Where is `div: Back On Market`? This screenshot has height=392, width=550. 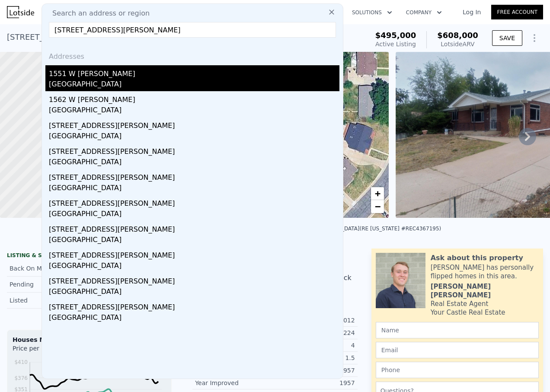
div: Back On Market is located at coordinates (46, 268).